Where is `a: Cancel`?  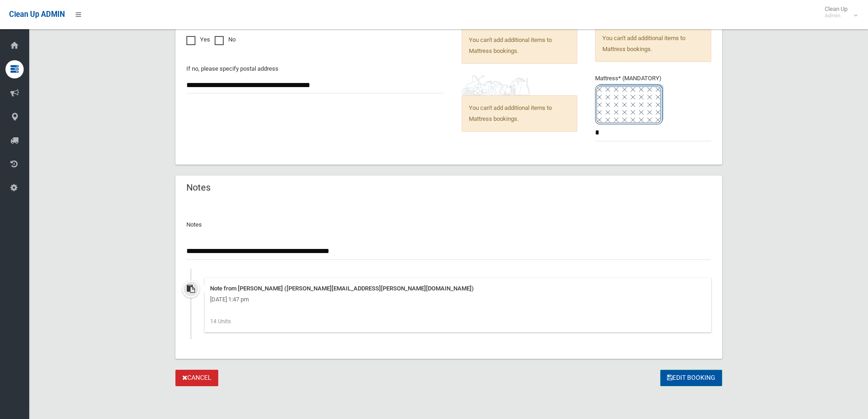
a: Cancel is located at coordinates (197, 378).